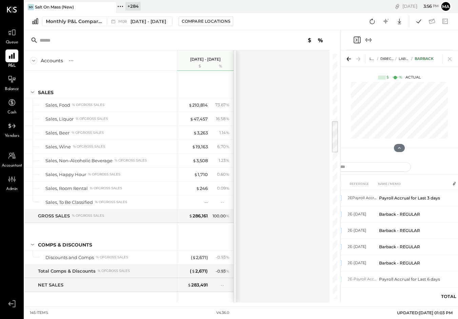 The width and height of the screenshot is (458, 319). I want to click on div: 246, so click(202, 188).